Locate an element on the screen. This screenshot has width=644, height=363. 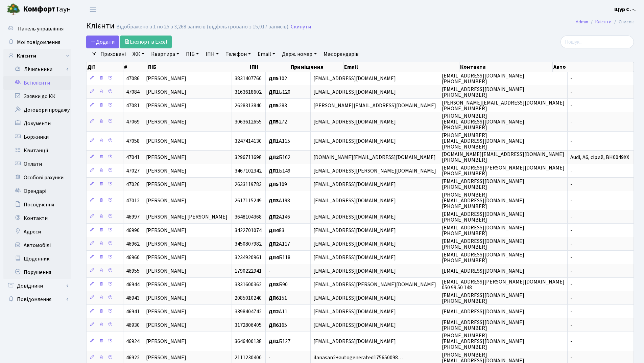
b: ДП2 is located at coordinates (274, 311).